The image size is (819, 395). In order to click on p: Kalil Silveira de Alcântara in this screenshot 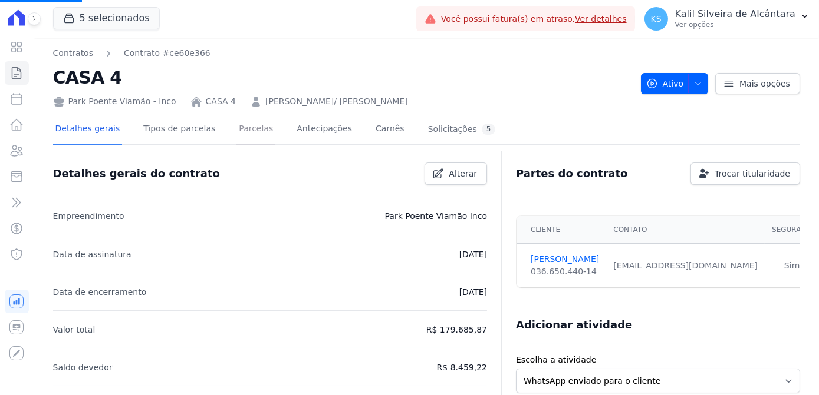, I will do `click(735, 14)`.